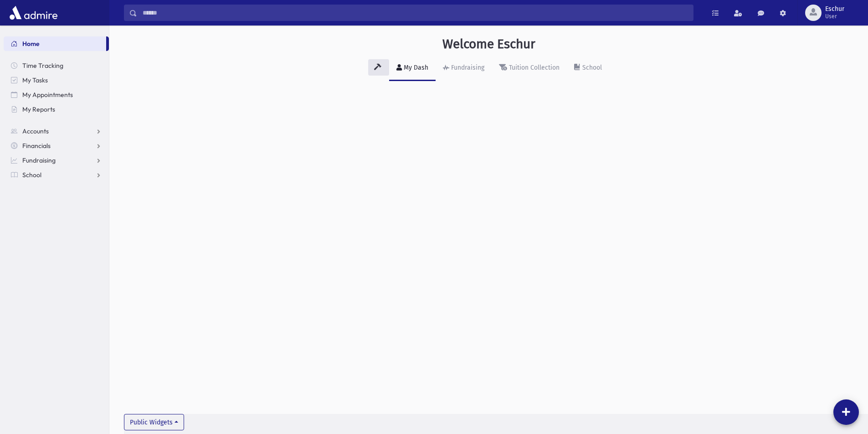 The height and width of the screenshot is (434, 868). What do you see at coordinates (33, 13) in the screenshot?
I see `img: AdmirePro` at bounding box center [33, 13].